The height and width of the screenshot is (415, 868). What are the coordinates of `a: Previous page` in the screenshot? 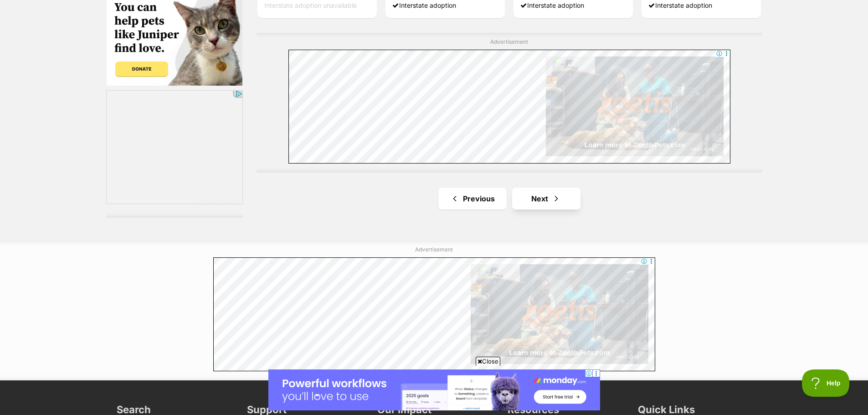 It's located at (473, 199).